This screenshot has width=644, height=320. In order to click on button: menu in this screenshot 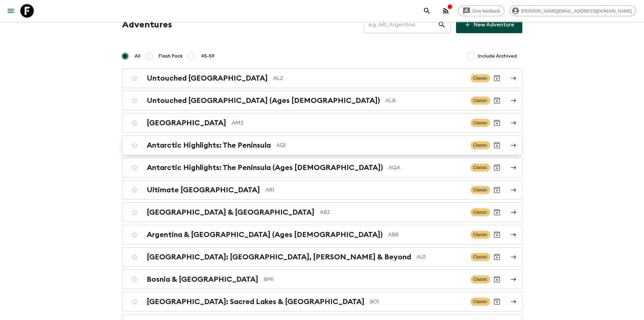, I will do `click(11, 11)`.